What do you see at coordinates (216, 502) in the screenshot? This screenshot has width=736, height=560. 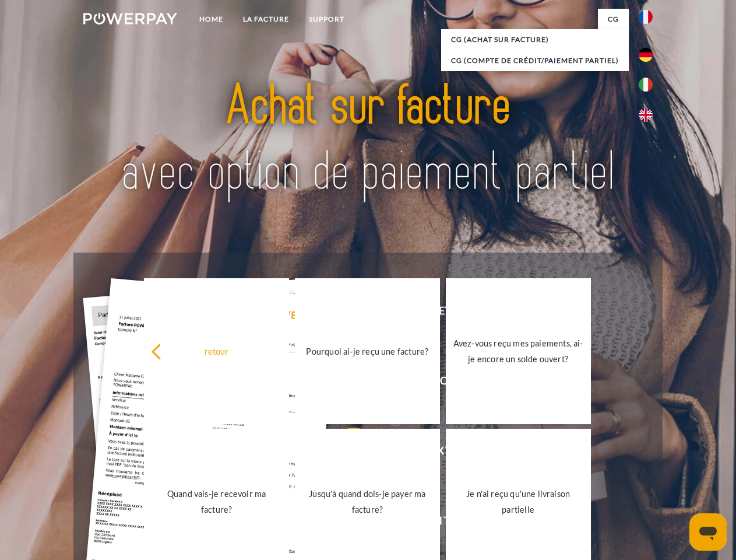 I see `div: Quand vais-je recevoir ma facture?` at bounding box center [216, 502].